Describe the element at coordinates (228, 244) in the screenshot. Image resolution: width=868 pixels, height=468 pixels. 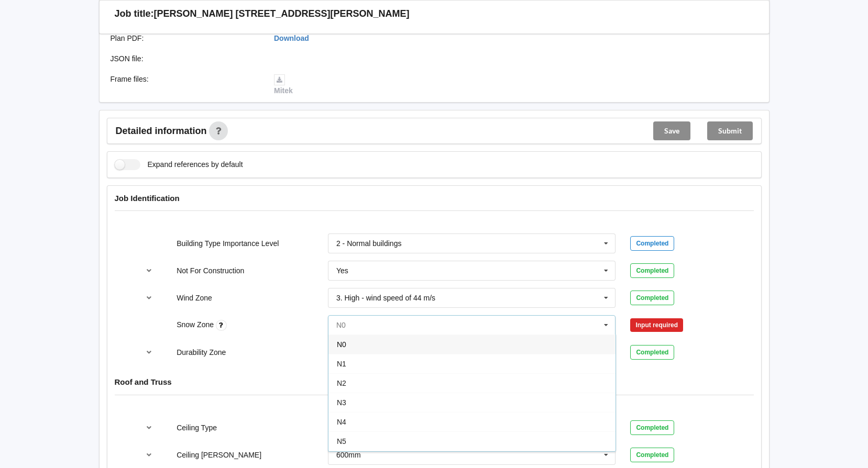
I see `label: Building Type Importance Level` at that location.